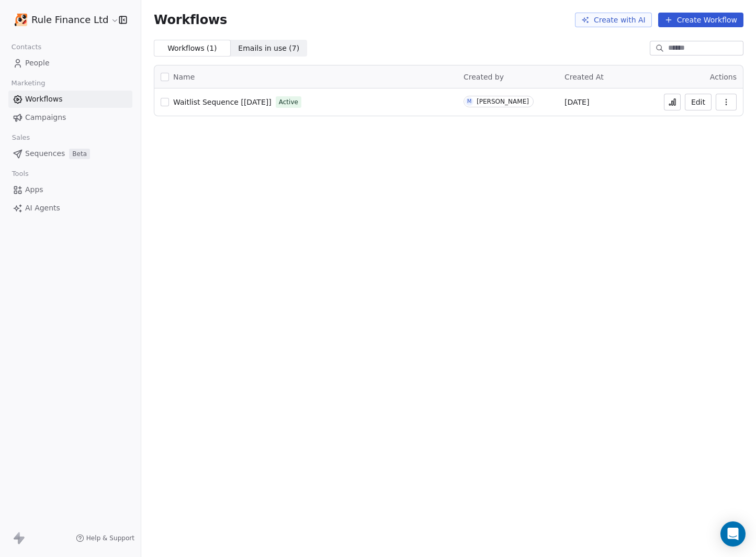 This screenshot has width=756, height=557. What do you see at coordinates (183, 77) in the screenshot?
I see `span: Name` at bounding box center [183, 77].